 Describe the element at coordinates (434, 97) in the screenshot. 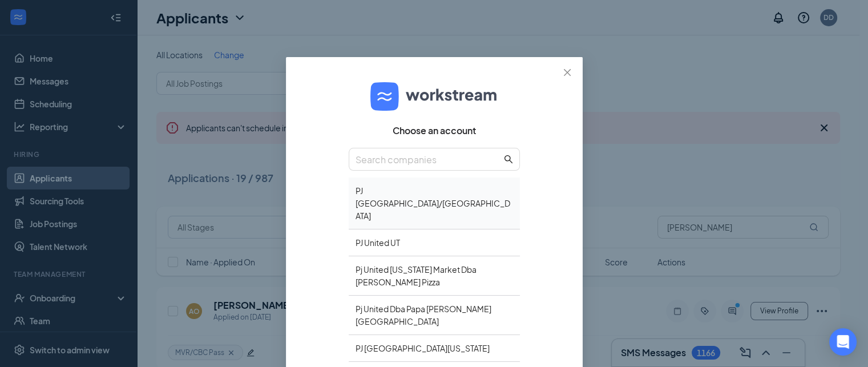

I see `img: logo` at that location.